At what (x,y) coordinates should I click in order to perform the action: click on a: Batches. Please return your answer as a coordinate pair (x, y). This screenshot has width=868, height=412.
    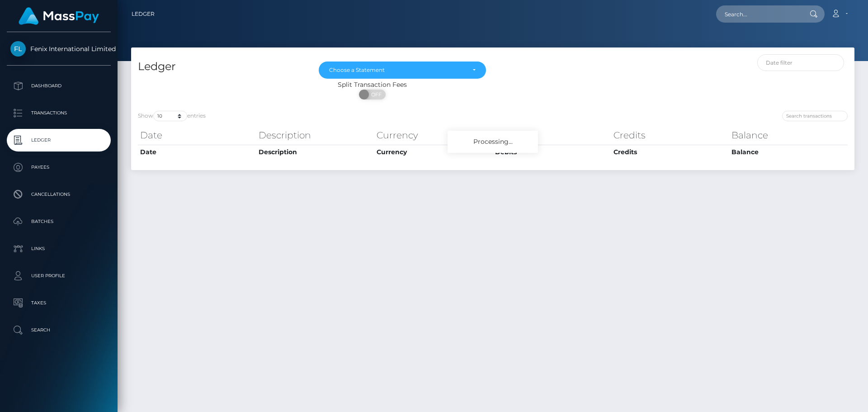
    Looking at the image, I should click on (59, 222).